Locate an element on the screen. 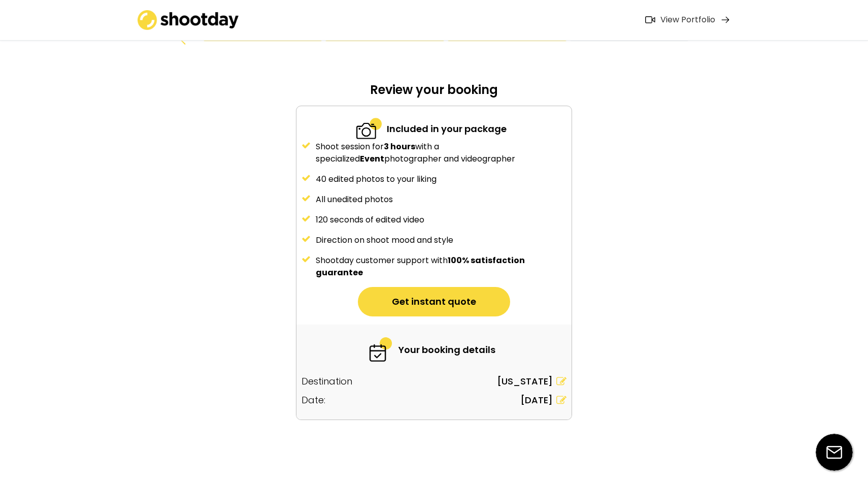 Image resolution: width=868 pixels, height=481 pixels. div: Date: is located at coordinates (313, 399).